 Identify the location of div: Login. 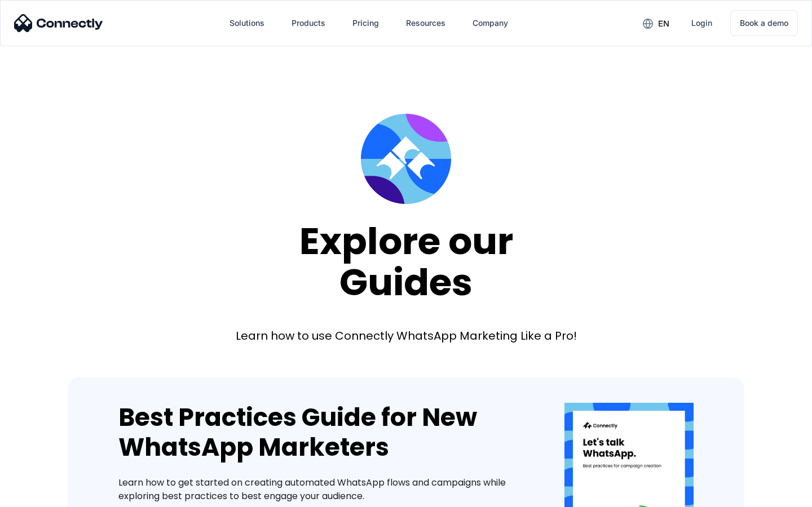
(701, 23).